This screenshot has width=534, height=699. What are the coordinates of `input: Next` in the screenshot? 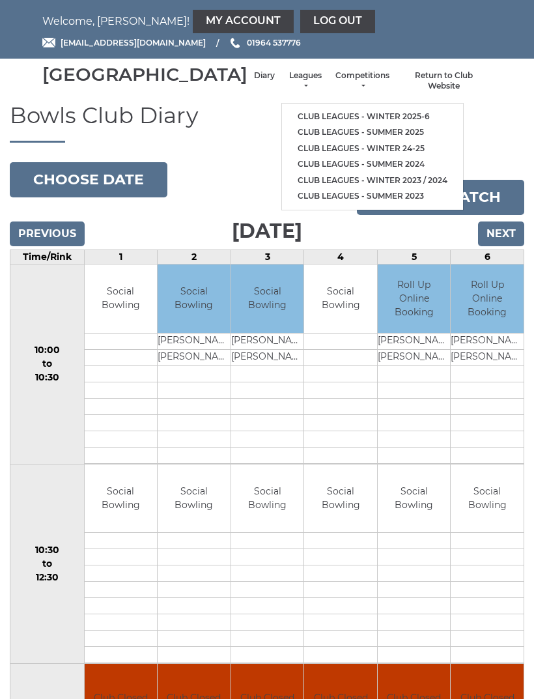 It's located at (501, 234).